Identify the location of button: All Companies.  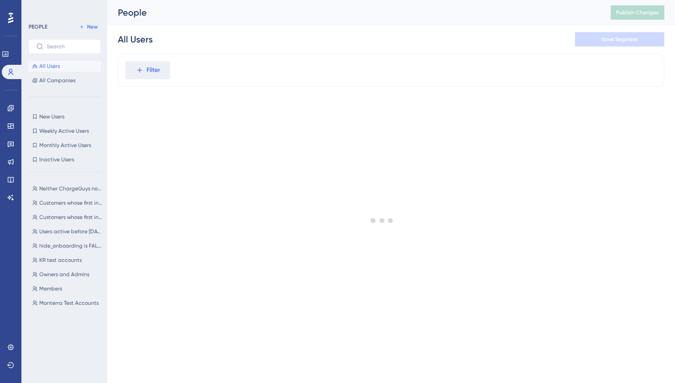
(65, 80).